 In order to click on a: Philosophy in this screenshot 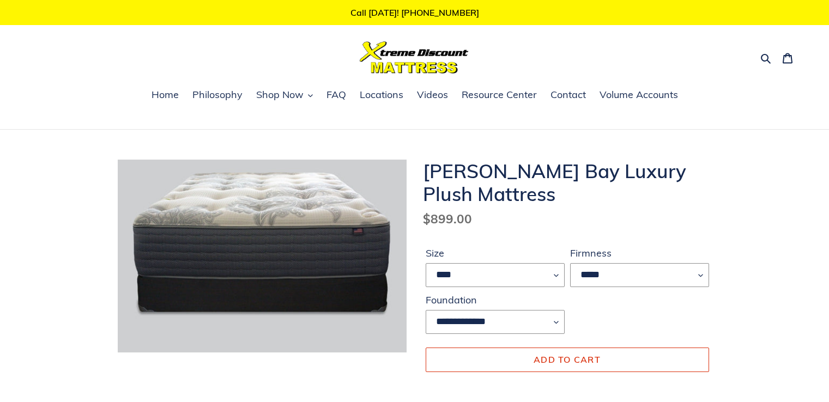, I will do `click(218, 95)`.